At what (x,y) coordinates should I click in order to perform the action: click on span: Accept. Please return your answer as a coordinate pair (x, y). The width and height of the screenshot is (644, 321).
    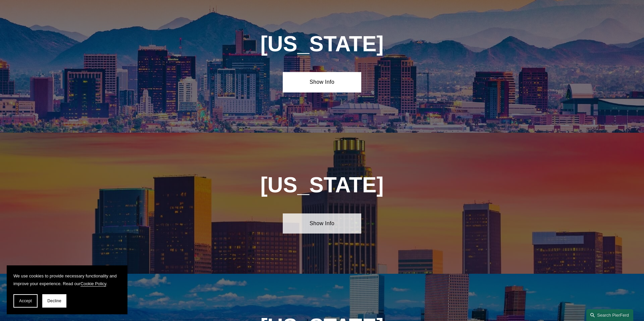
    Looking at the image, I should click on (26, 301).